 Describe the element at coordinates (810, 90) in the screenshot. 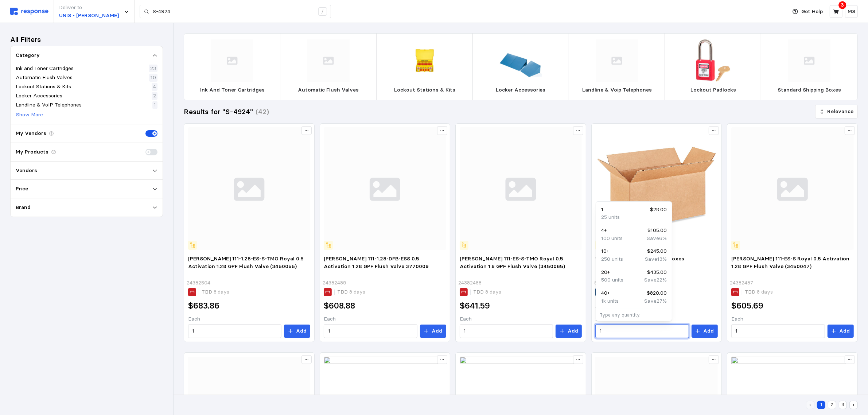

I see `p: Standard Shipping Boxes` at that location.